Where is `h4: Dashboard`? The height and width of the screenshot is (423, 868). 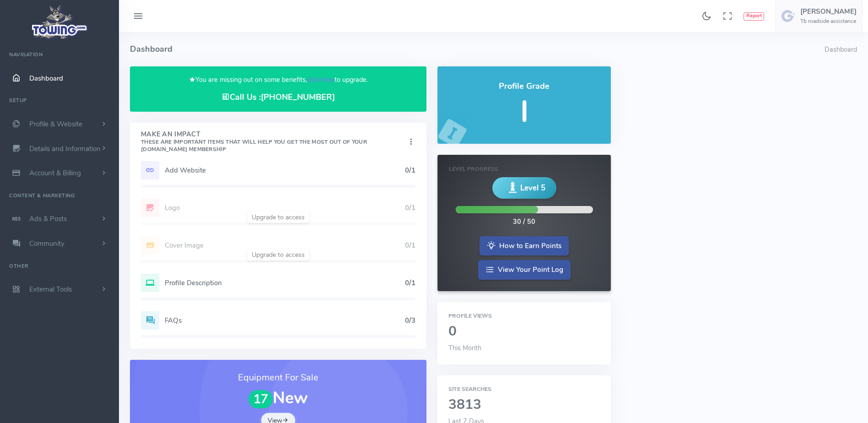 h4: Dashboard is located at coordinates (477, 49).